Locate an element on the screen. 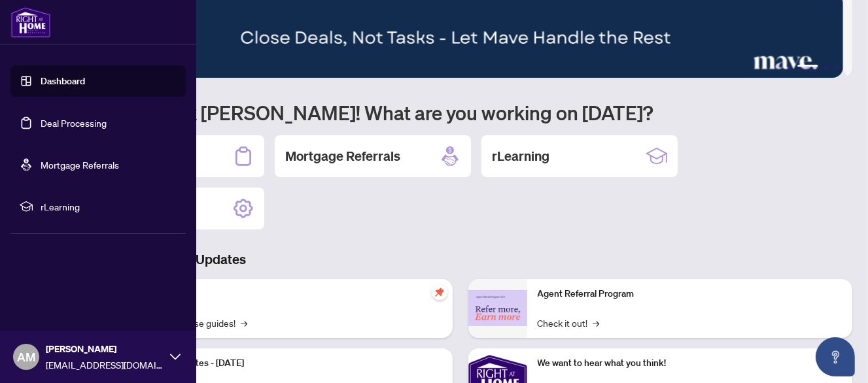 The image size is (868, 383). img: Agent Referral Program is located at coordinates (498, 307).